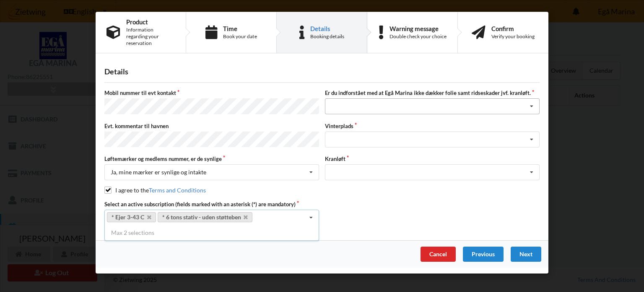 The image size is (644, 292). I want to click on div: Book your date, so click(240, 37).